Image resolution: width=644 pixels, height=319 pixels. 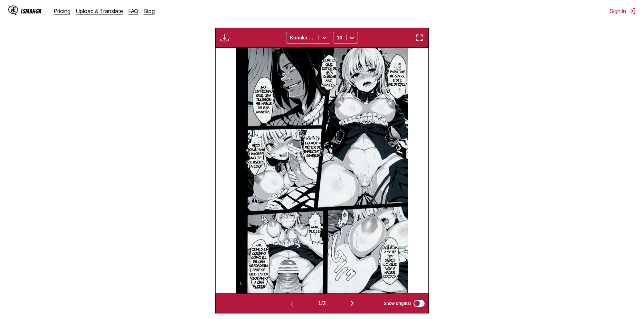 What do you see at coordinates (13, 10) in the screenshot?
I see `img: IsManga Logo` at bounding box center [13, 10].